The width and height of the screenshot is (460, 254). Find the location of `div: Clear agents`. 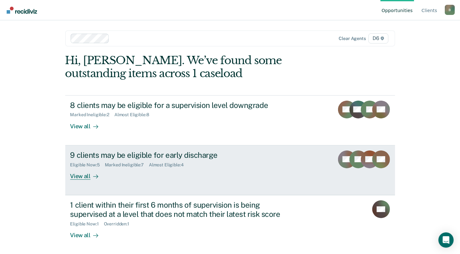

div: Clear agents is located at coordinates (353, 38).